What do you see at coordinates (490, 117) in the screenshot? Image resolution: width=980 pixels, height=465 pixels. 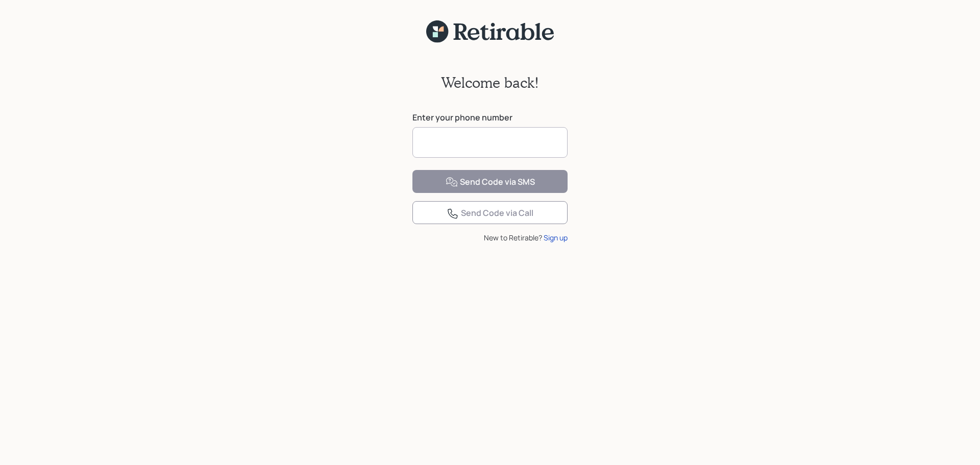 I see `label: Enter your phone number` at bounding box center [490, 117].